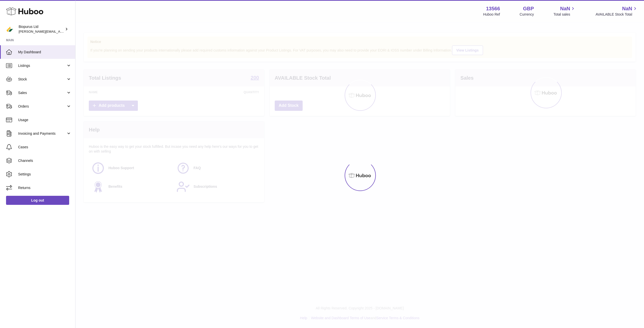  What do you see at coordinates (45, 52) in the screenshot?
I see `span: My Dashboard` at bounding box center [45, 52].